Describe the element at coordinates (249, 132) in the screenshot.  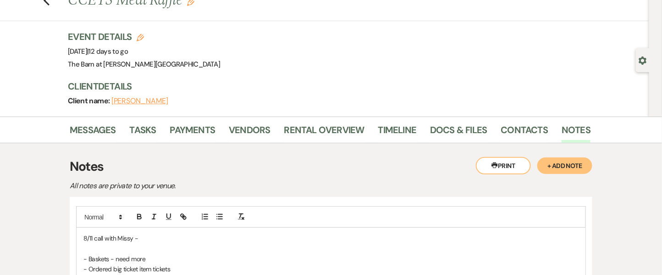
I see `a: Vendors` at that location.